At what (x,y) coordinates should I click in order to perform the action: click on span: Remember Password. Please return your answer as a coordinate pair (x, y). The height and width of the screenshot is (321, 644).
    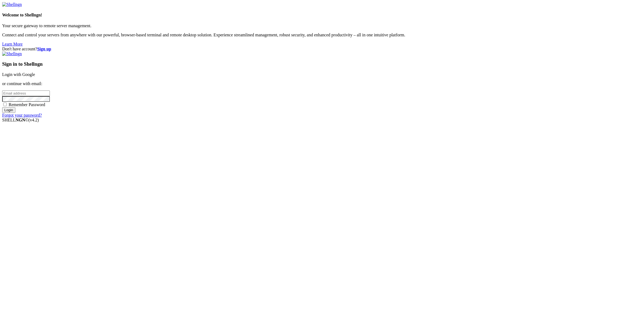
    Looking at the image, I should click on (27, 104).